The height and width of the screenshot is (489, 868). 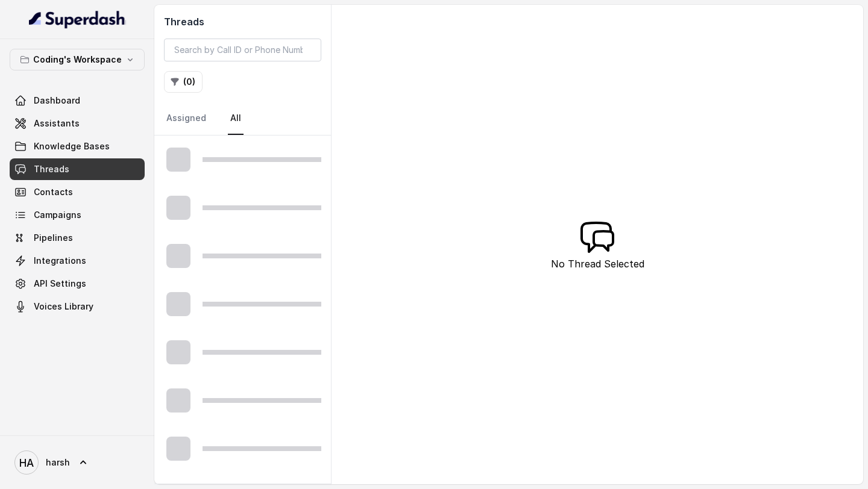 What do you see at coordinates (598, 264) in the screenshot?
I see `p: No Thread Selected` at bounding box center [598, 264].